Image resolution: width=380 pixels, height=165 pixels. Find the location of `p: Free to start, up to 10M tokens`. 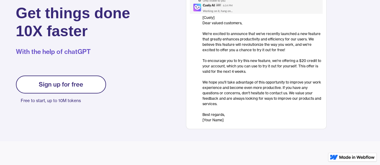

p: Free to start, up to 10M tokens is located at coordinates (63, 101).